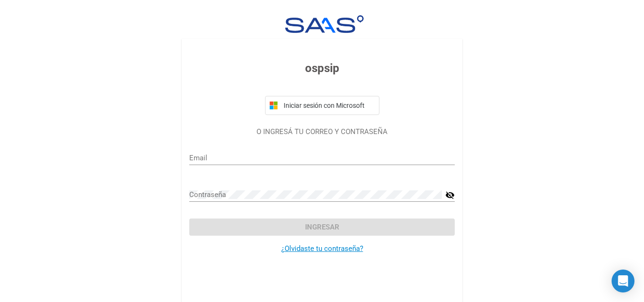 The height and width of the screenshot is (302, 644). What do you see at coordinates (450, 195) in the screenshot?
I see `mat-icon: visibility_off` at bounding box center [450, 195].